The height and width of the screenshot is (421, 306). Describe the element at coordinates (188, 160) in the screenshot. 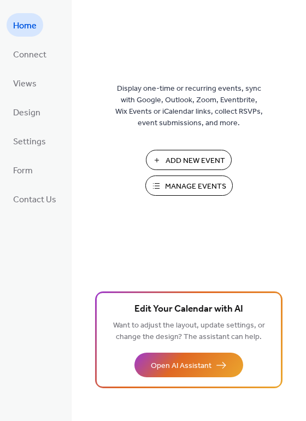

I see `button: Add New Event` at that location.